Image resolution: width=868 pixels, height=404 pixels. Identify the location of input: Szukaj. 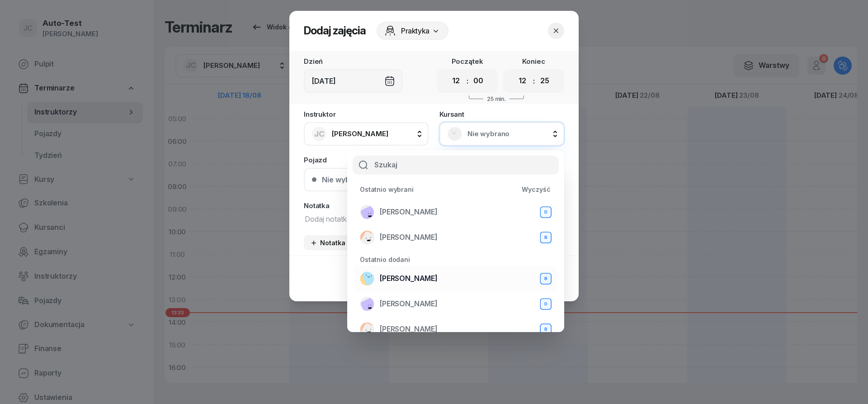
(456, 165).